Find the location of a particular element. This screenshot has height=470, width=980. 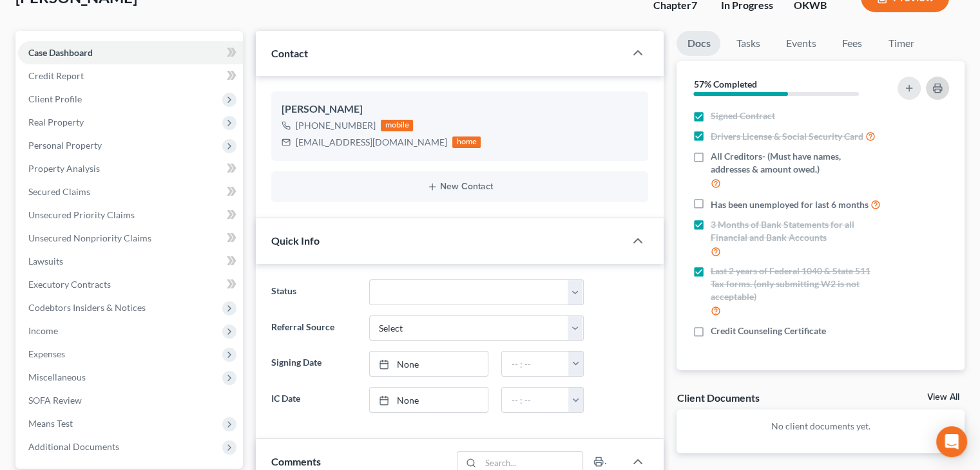

span: Unsecured Nonpriority Claims is located at coordinates (90, 238).